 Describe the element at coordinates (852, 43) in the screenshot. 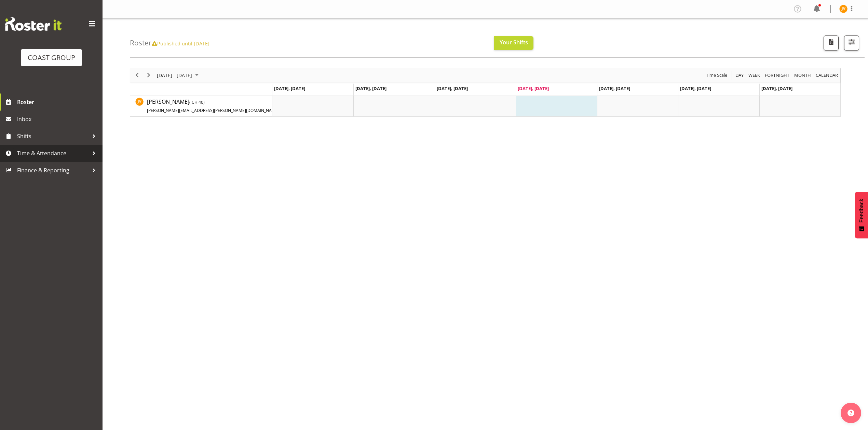

I see `button: Filter Shifts` at that location.